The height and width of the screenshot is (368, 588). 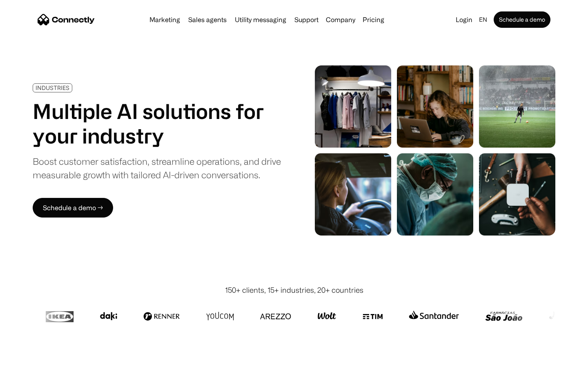 I want to click on div: INDUSTRIES, so click(x=52, y=88).